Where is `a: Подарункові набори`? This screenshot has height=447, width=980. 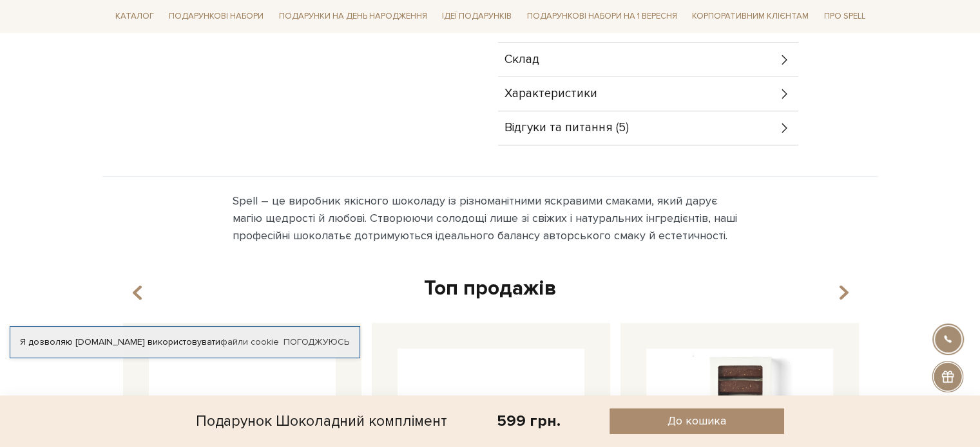 a: Подарункові набори is located at coordinates (216, 16).